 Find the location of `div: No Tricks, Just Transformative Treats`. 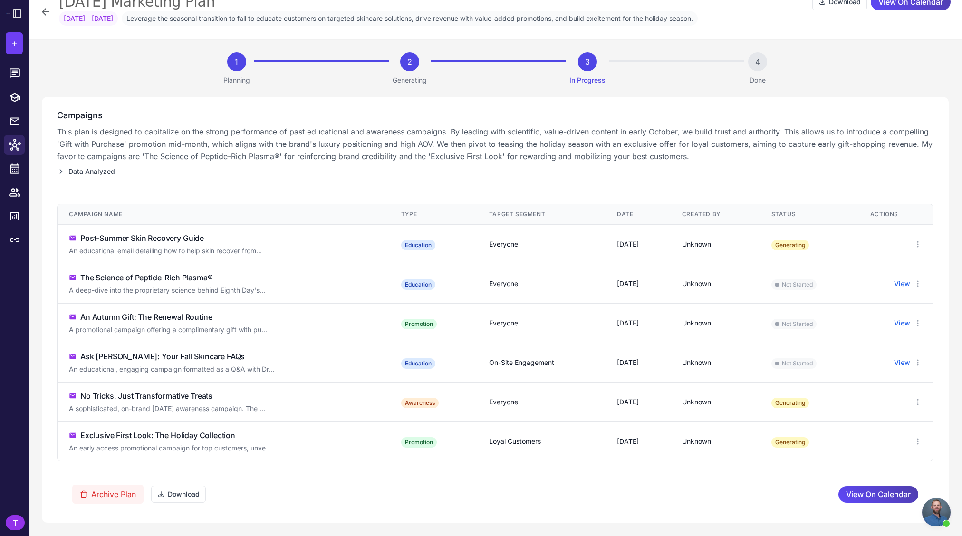

div: No Tricks, Just Transformative Treats is located at coordinates (146, 396).